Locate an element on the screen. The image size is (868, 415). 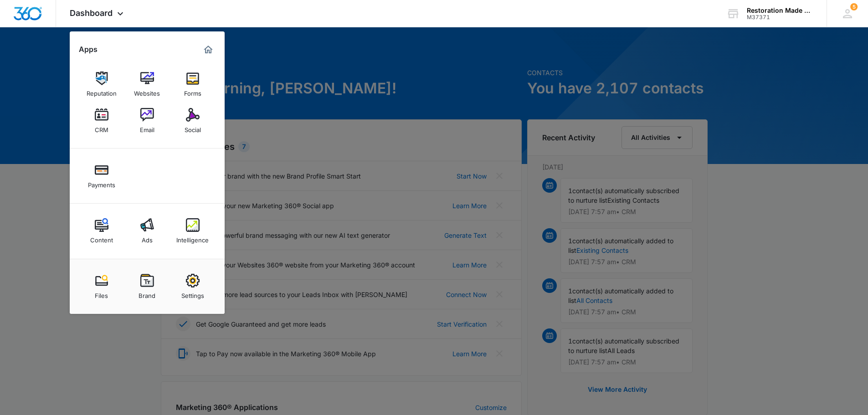
div: Payments is located at coordinates (101, 182).